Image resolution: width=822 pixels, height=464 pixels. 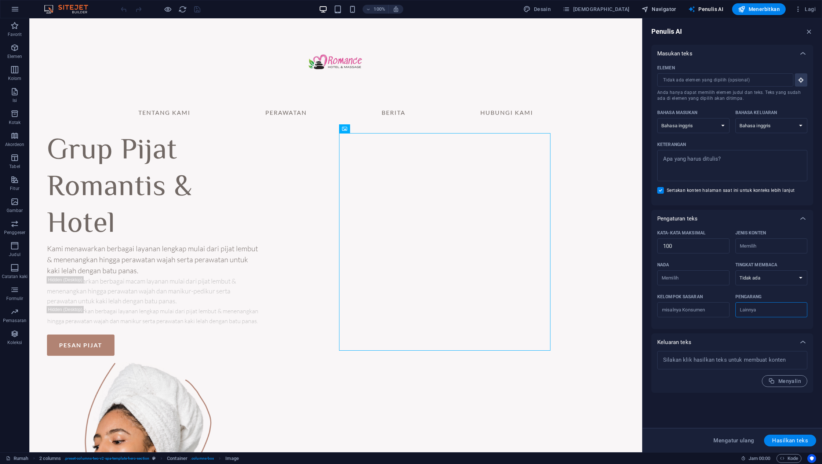 I want to click on font: Masukan teks, so click(x=675, y=54).